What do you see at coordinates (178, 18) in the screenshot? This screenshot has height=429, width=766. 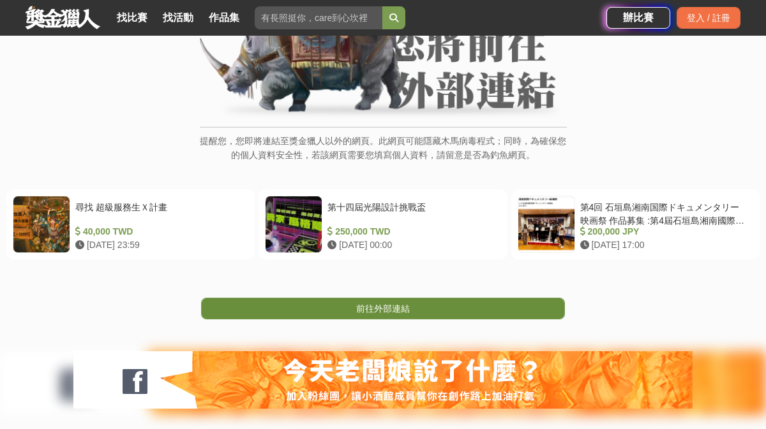 I see `a: 找活動` at bounding box center [178, 18].